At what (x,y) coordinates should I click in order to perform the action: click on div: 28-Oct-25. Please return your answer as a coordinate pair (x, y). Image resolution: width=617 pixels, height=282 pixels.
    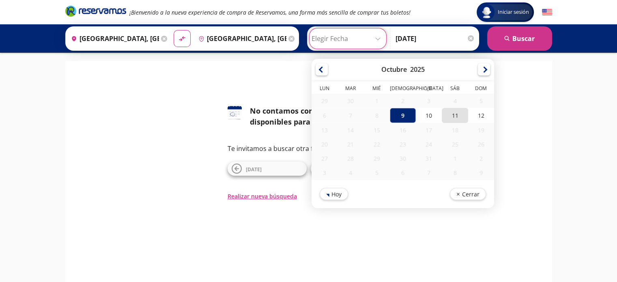
    Looking at the image, I should click on (350, 158).